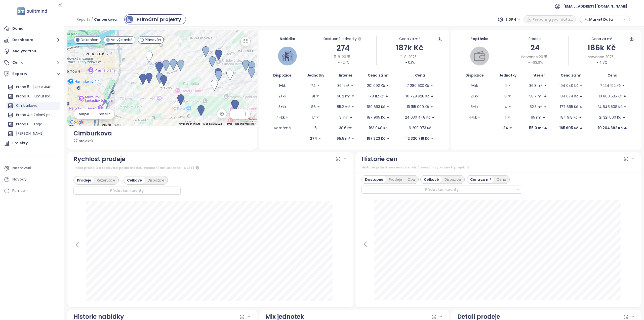  I want to click on p: 201 092 Kč, so click(376, 85).